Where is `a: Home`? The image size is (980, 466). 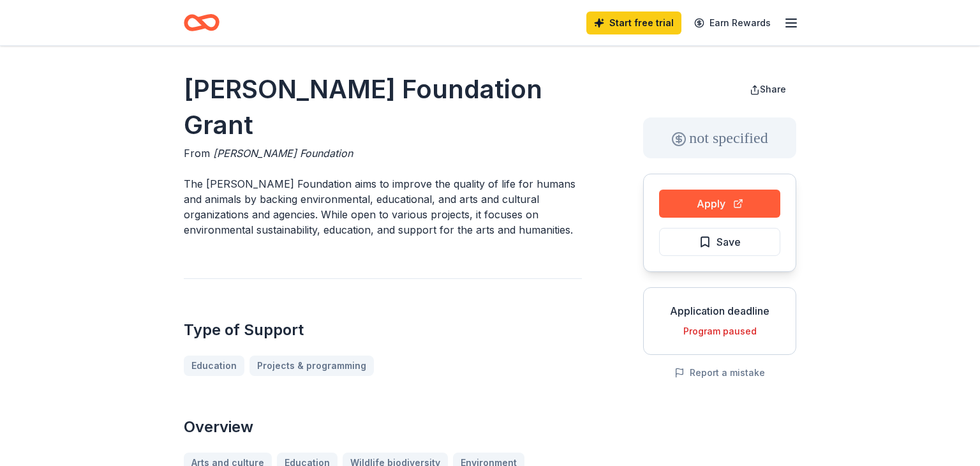 a: Home is located at coordinates (202, 22).